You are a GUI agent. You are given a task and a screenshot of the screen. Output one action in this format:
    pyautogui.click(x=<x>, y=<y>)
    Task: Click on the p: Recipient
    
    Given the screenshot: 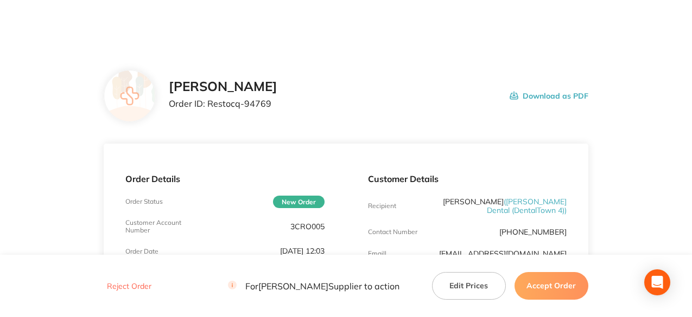 What is the action you would take?
    pyautogui.click(x=382, y=206)
    